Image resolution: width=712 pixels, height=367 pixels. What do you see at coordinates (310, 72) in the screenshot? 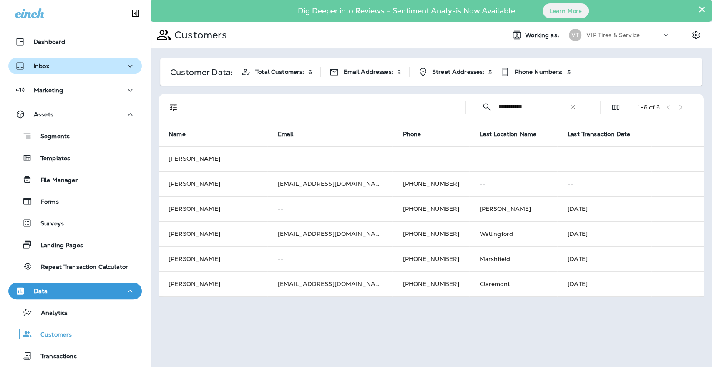
I see `p: 6` at bounding box center [310, 72].